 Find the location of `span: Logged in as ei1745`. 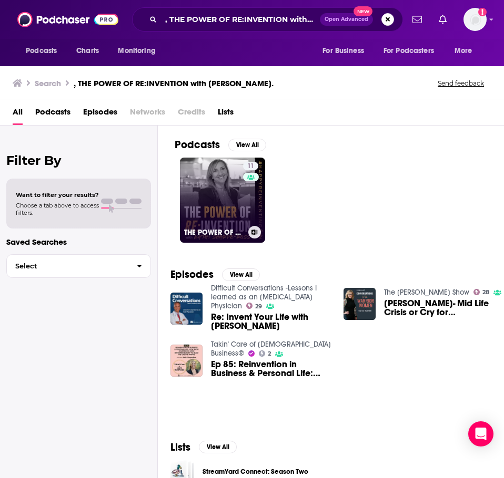

span: Logged in as ei1745 is located at coordinates (475, 19).